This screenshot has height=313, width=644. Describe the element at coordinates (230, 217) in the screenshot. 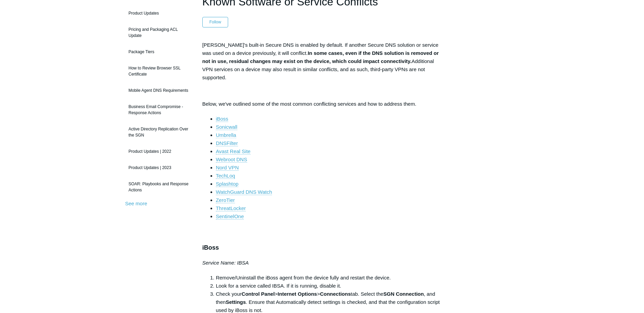

I see `a: SentinelOne` at that location.